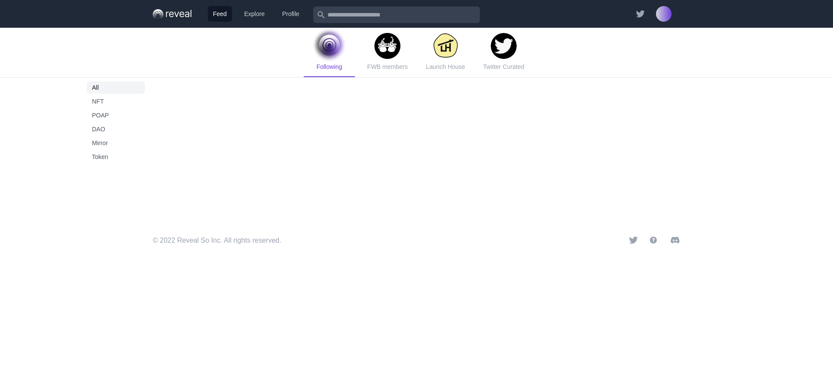 The image size is (833, 377). Describe the element at coordinates (446, 52) in the screenshot. I see `a: Launch House` at that location.